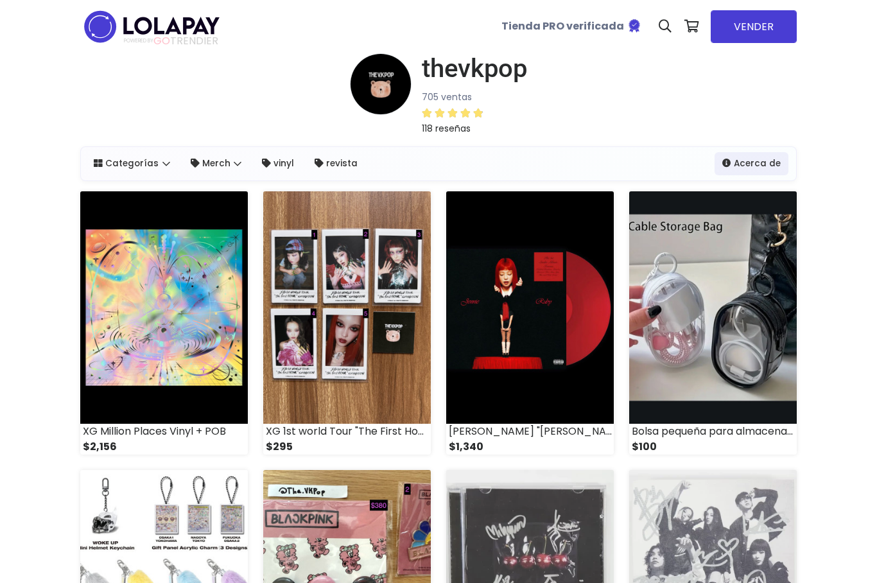 This screenshot has width=877, height=583. I want to click on img: Tienda verificada, so click(634, 26).